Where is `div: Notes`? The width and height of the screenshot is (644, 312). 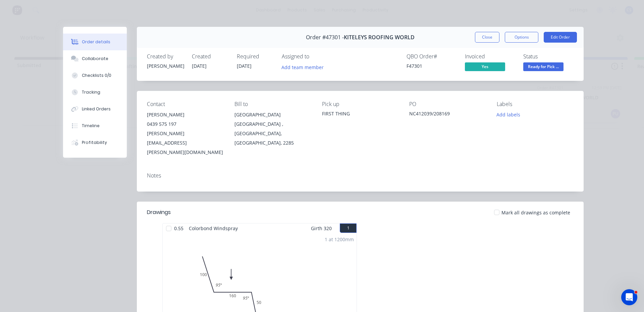
div: Notes is located at coordinates (361, 176).